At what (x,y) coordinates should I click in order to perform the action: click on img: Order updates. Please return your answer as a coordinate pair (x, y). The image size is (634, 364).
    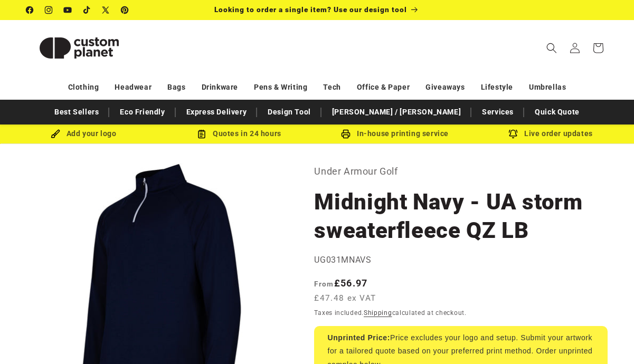
    Looking at the image, I should click on (513, 134).